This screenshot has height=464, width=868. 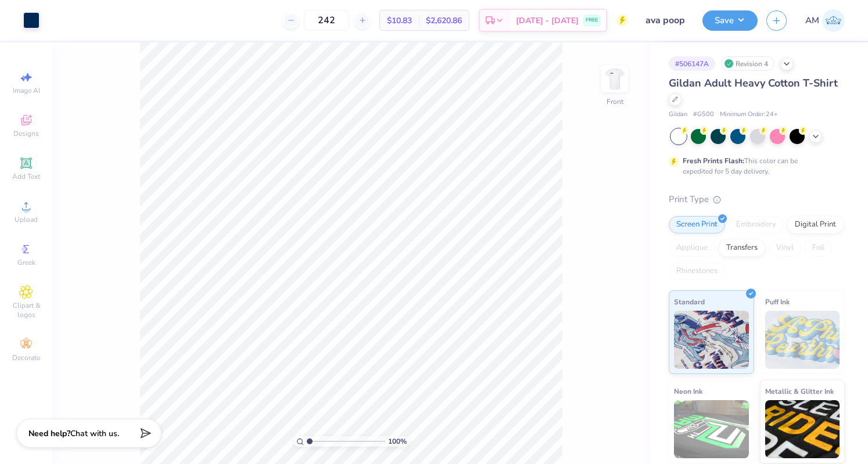 What do you see at coordinates (689, 302) in the screenshot?
I see `span: Standard` at bounding box center [689, 302].